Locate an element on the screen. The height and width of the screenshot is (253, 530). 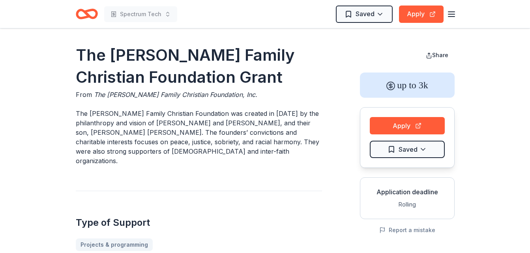
div: Application deadline is located at coordinates (407, 192).